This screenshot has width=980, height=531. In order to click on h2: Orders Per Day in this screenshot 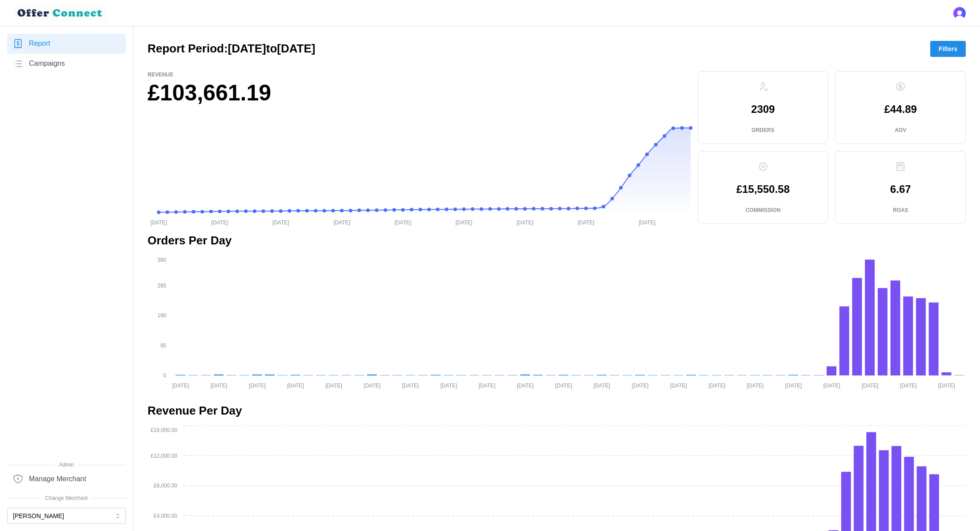, I will do `click(556, 240)`.